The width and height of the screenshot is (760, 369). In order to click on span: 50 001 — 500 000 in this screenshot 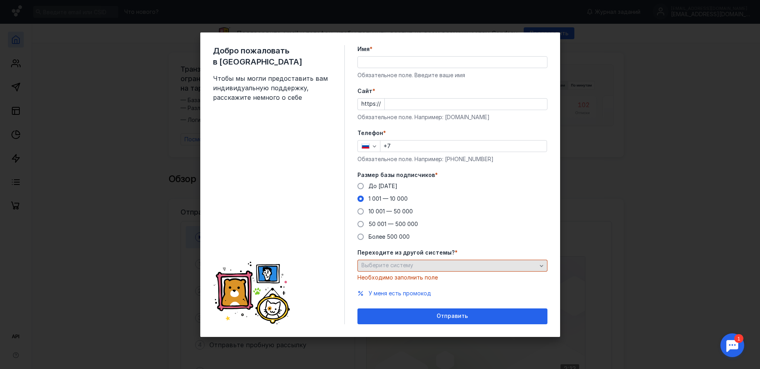, I will do `click(393, 224)`.